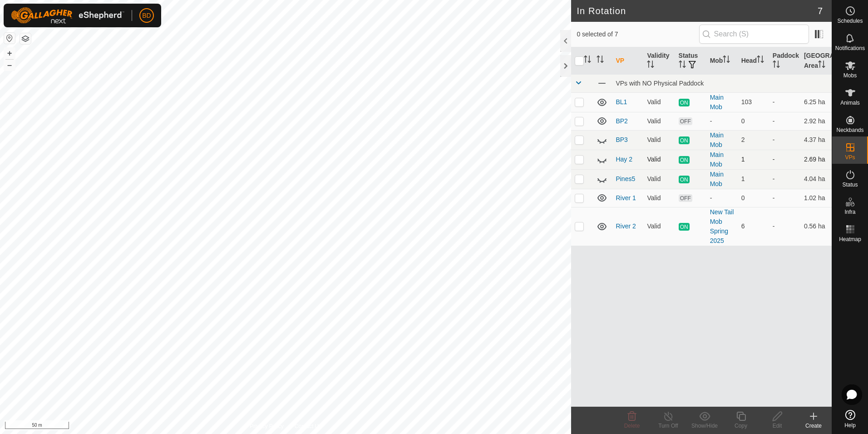 This screenshot has width=868, height=434. I want to click on span: Delete, so click(632, 426).